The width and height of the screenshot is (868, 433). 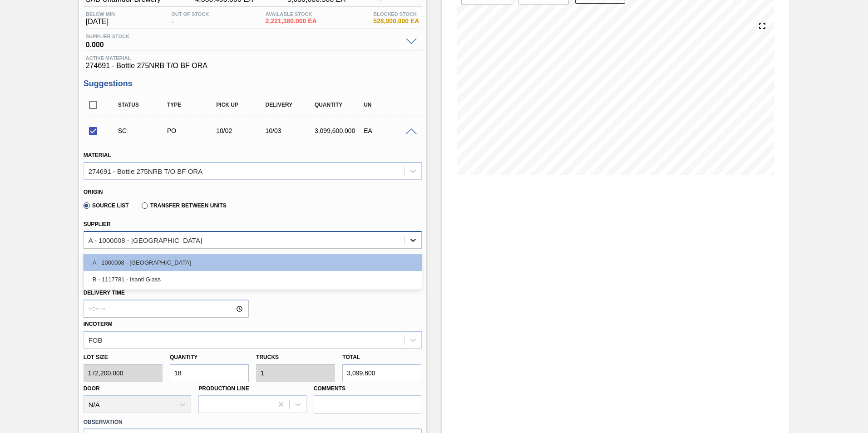 I want to click on label: Total, so click(x=351, y=357).